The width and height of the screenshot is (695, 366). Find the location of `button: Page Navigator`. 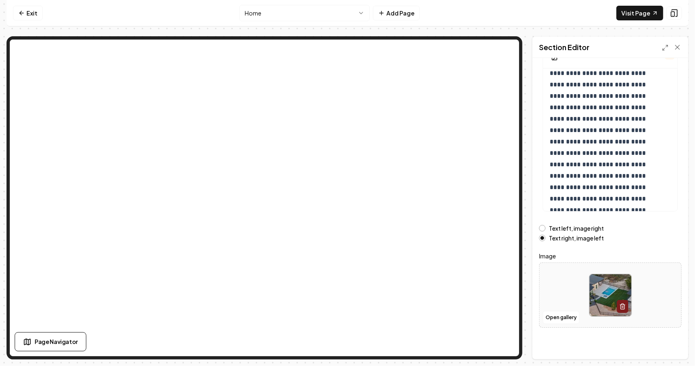

button: Page Navigator is located at coordinates (50, 341).